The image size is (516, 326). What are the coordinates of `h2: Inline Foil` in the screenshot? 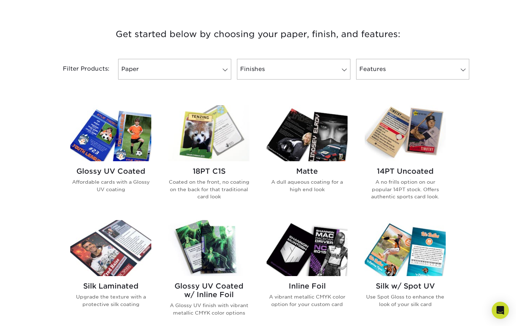 It's located at (307, 286).